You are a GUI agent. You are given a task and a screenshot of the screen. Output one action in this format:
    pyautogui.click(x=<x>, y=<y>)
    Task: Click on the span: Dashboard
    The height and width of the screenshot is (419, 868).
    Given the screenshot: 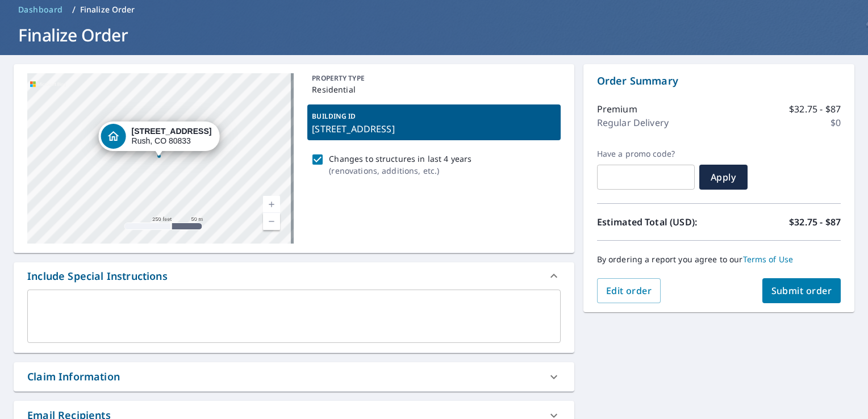 What is the action you would take?
    pyautogui.click(x=40, y=10)
    